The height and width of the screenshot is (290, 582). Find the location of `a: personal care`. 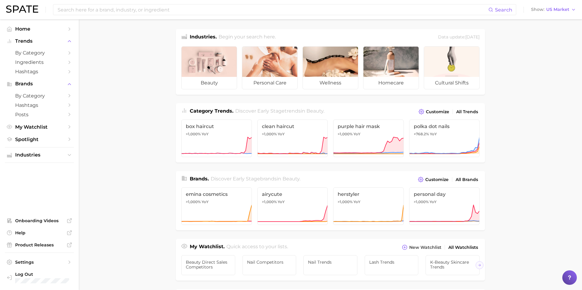

a: personal care is located at coordinates (270, 68).